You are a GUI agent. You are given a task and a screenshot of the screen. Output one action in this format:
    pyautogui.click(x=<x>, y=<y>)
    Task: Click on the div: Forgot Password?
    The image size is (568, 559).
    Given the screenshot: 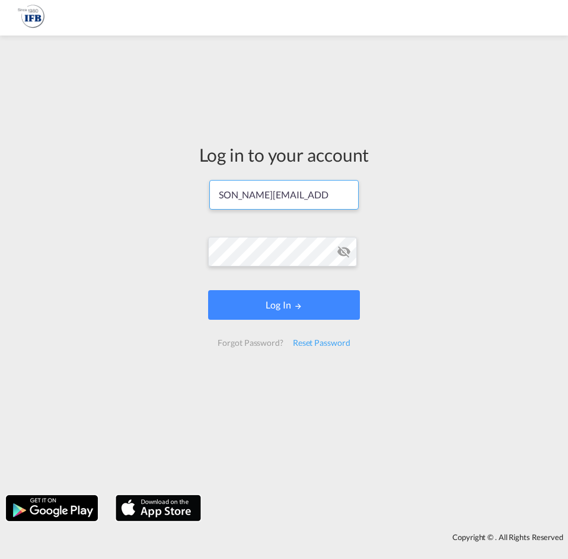 What is the action you would take?
    pyautogui.click(x=250, y=343)
    